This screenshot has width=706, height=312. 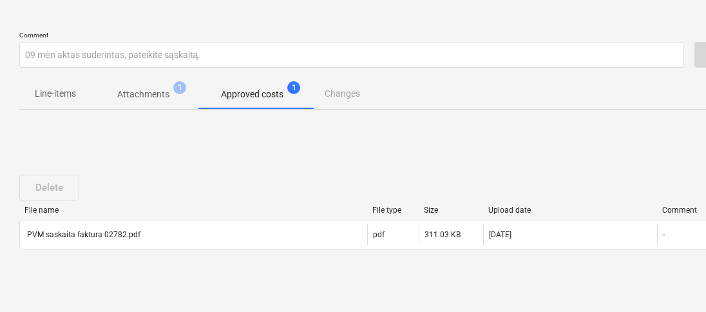 I want to click on div: Size, so click(x=451, y=210).